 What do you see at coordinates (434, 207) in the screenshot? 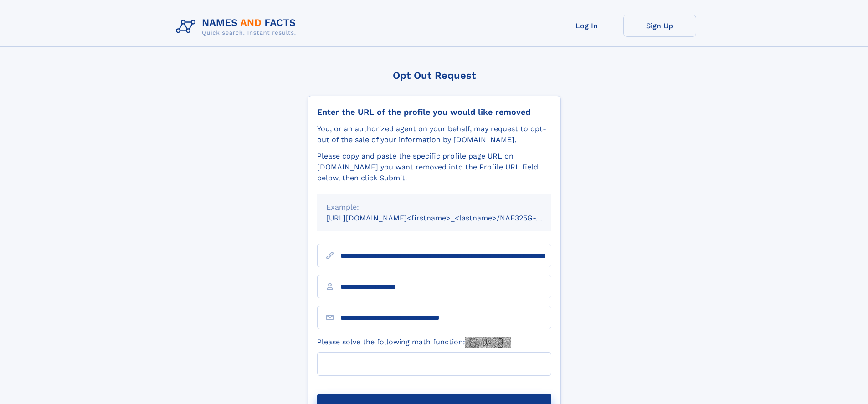
I see `div: Example:` at bounding box center [434, 207].